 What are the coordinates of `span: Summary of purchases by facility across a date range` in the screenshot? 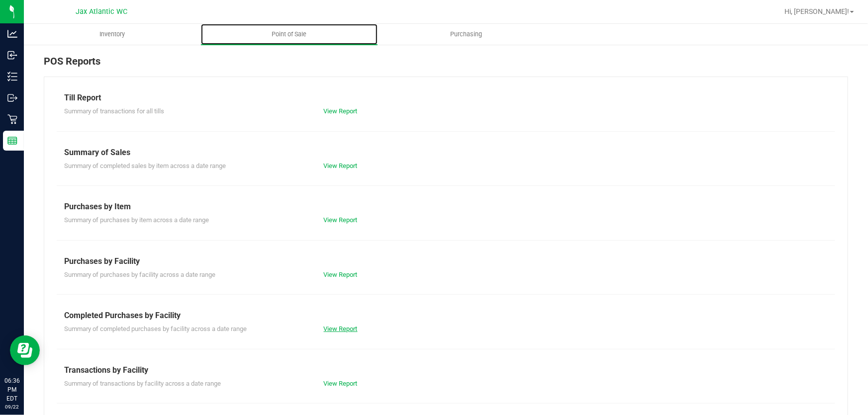 It's located at (140, 274).